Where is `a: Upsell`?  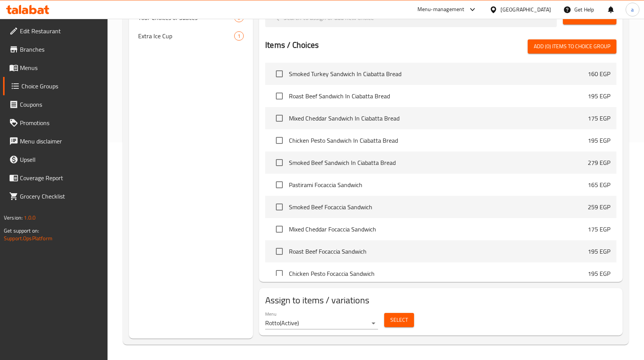 a: Upsell is located at coordinates (55, 160).